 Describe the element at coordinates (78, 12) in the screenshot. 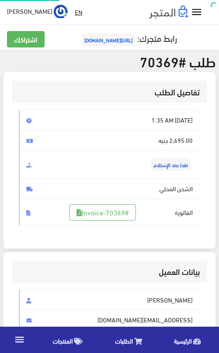

I see `u: EN` at that location.